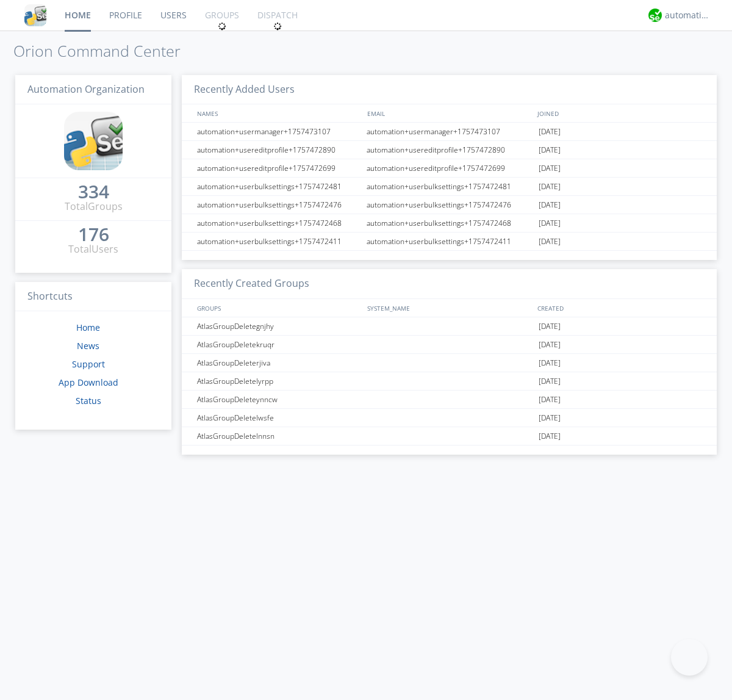 Image resolution: width=732 pixels, height=700 pixels. Describe the element at coordinates (94, 206) in the screenshot. I see `div: Total Groups` at that location.